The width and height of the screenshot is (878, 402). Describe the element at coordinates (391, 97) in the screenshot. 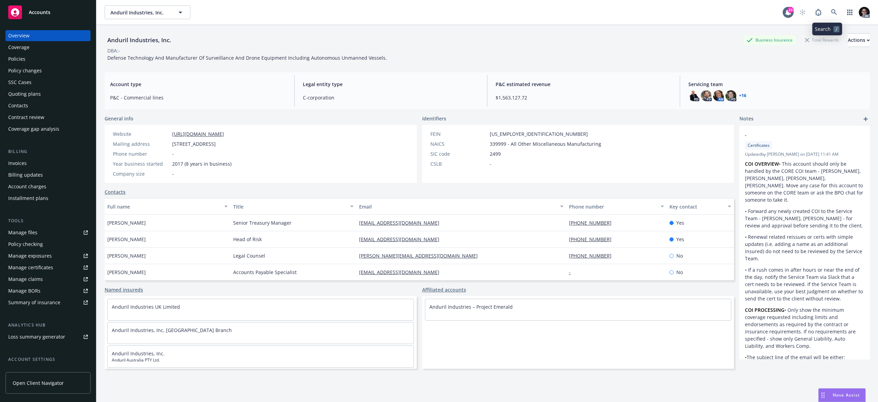

I see `span: C-corporation` at that location.